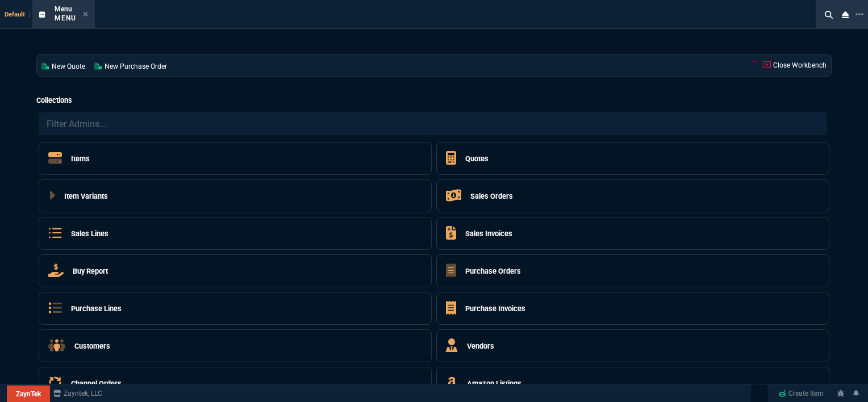  I want to click on p: Menu, so click(65, 18).